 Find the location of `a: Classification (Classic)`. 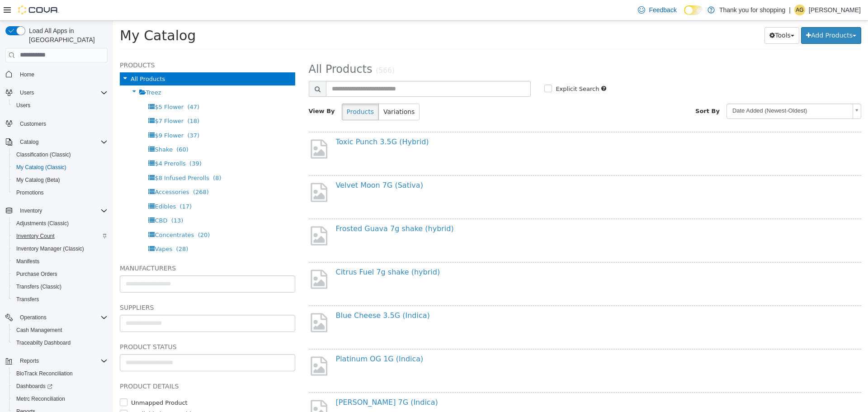

a: Classification (Classic) is located at coordinates (44, 154).